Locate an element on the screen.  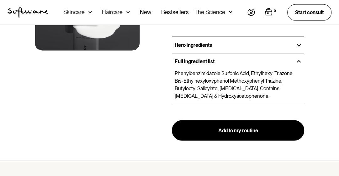
div: 0 is located at coordinates (275, 11).